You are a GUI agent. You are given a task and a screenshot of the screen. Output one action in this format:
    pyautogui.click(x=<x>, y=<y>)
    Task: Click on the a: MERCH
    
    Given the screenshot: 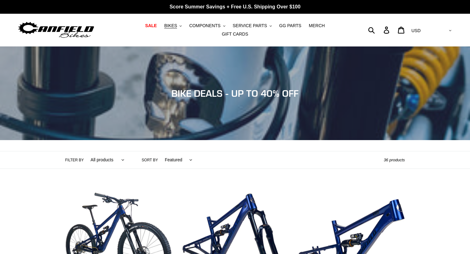 What is the action you would take?
    pyautogui.click(x=317, y=26)
    